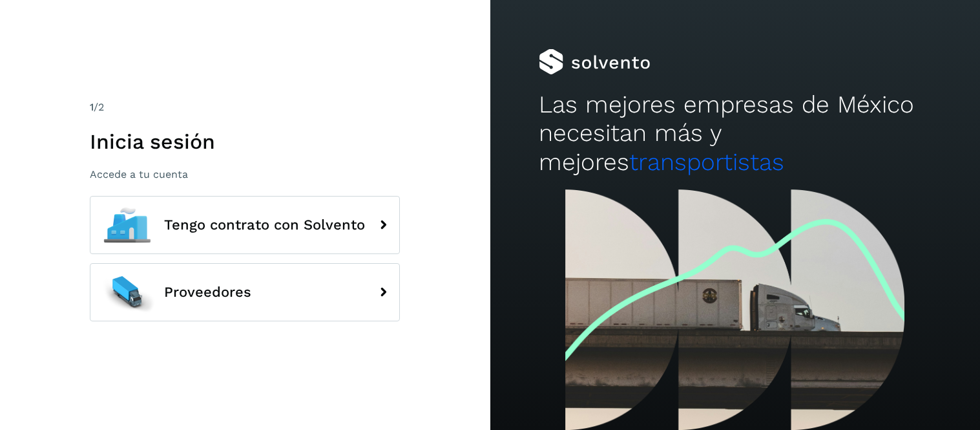  Describe the element at coordinates (244, 225) in the screenshot. I see `button: Tengo contrato con Solvento` at that location.